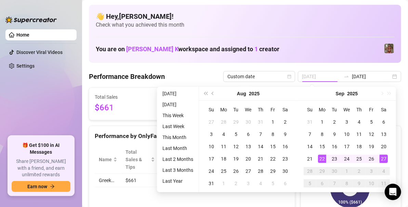 The image size is (408, 207). I want to click on td: 2025-07-29, so click(236, 122).